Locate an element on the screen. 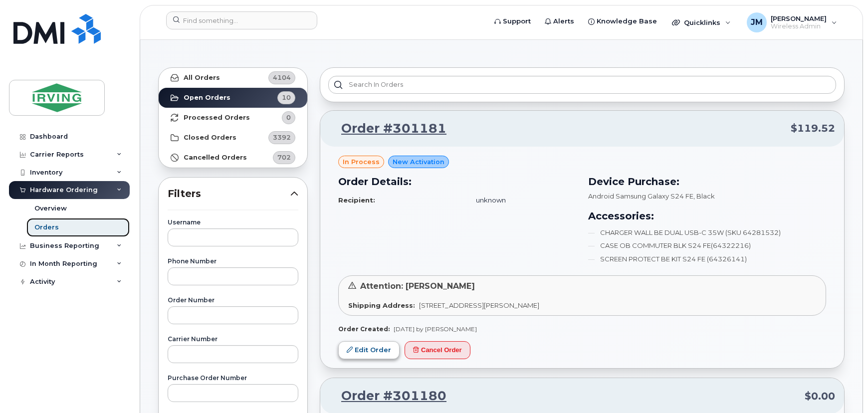 This screenshot has height=413, width=868. label: Phone Number is located at coordinates (233, 261).